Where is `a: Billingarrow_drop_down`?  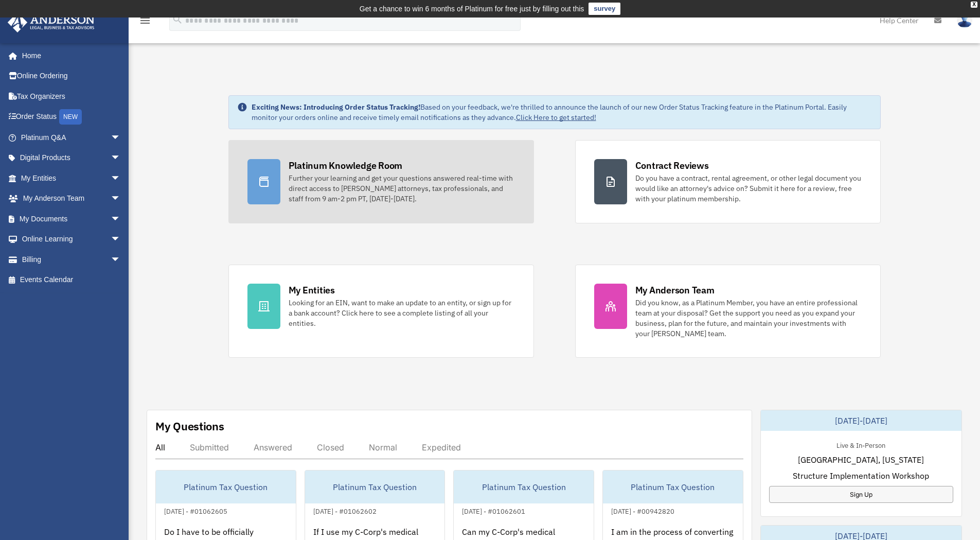 a: Billingarrow_drop_down is located at coordinates (72, 259).